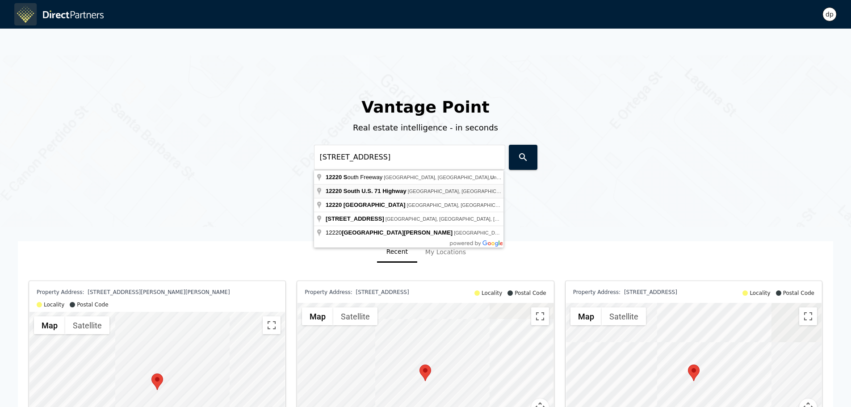  Describe the element at coordinates (375, 191) in the screenshot. I see `span: South U.S. 71 Highway` at that location.